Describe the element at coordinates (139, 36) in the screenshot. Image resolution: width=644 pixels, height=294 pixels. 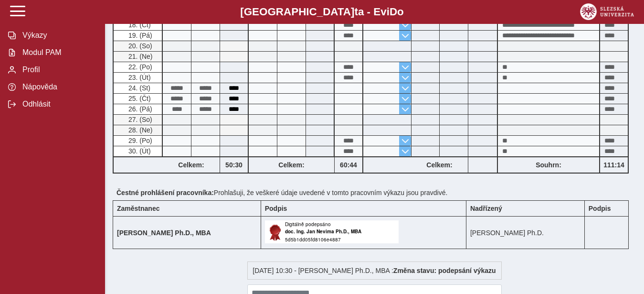
I see `span: 19. (Pá)` at that location.